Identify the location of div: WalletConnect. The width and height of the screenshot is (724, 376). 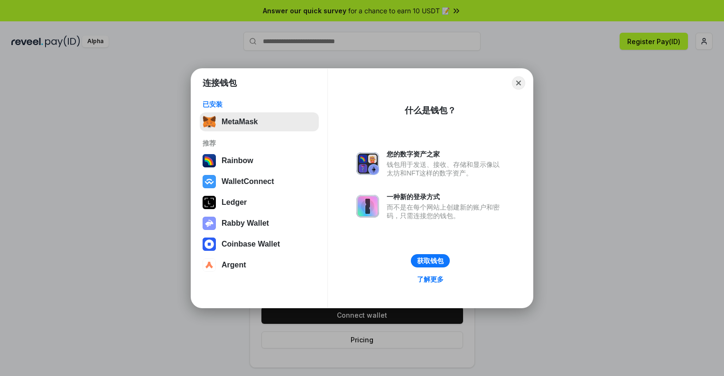
(248, 182).